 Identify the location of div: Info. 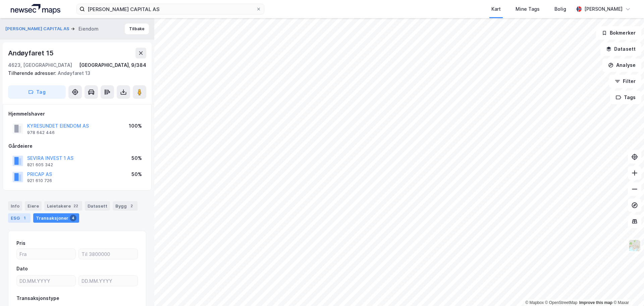
(15, 206).